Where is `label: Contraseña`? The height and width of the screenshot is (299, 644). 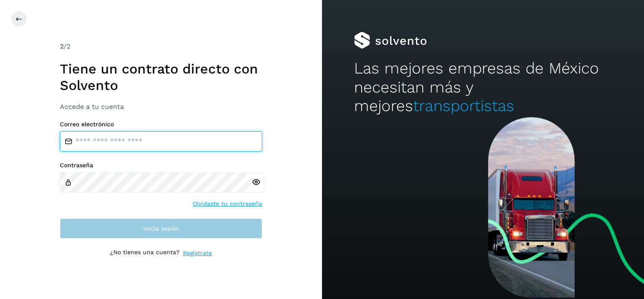 label: Contraseña is located at coordinates (161, 165).